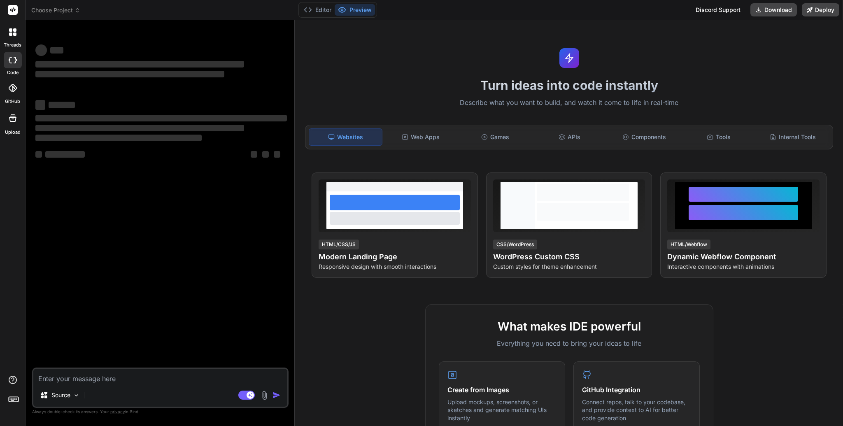 The image size is (843, 426). What do you see at coordinates (345, 137) in the screenshot?
I see `div: Websites` at bounding box center [345, 137].